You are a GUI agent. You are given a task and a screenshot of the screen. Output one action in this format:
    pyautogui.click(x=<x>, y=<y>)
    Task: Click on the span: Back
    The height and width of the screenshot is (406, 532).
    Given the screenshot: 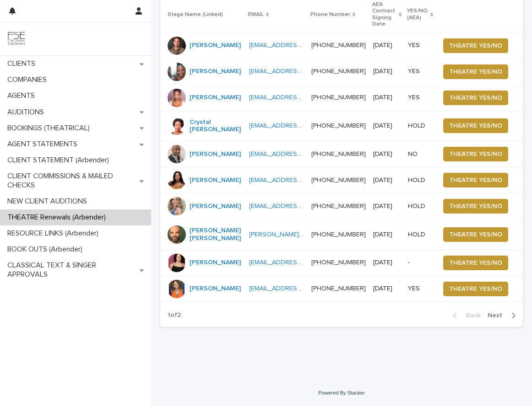 What is the action you would take?
    pyautogui.click(x=470, y=316)
    